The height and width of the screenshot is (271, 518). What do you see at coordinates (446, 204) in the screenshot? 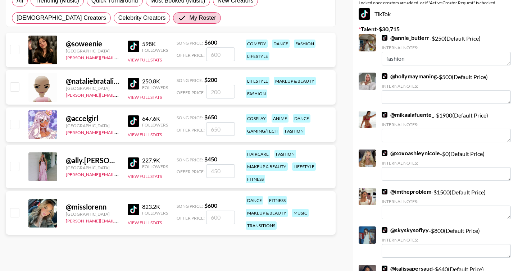
I see `div: - $ 1500 (Default Price)` at bounding box center [446, 204].